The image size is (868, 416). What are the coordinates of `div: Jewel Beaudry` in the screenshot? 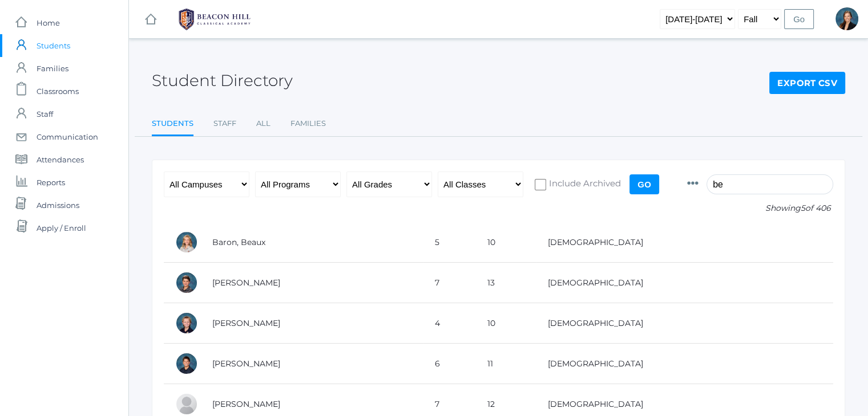 It's located at (187, 404).